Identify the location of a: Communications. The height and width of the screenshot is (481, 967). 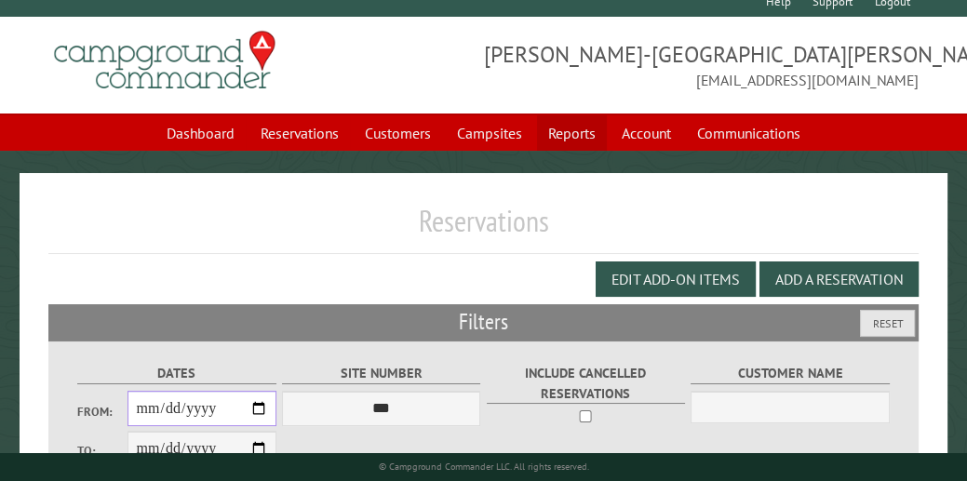
(748, 133).